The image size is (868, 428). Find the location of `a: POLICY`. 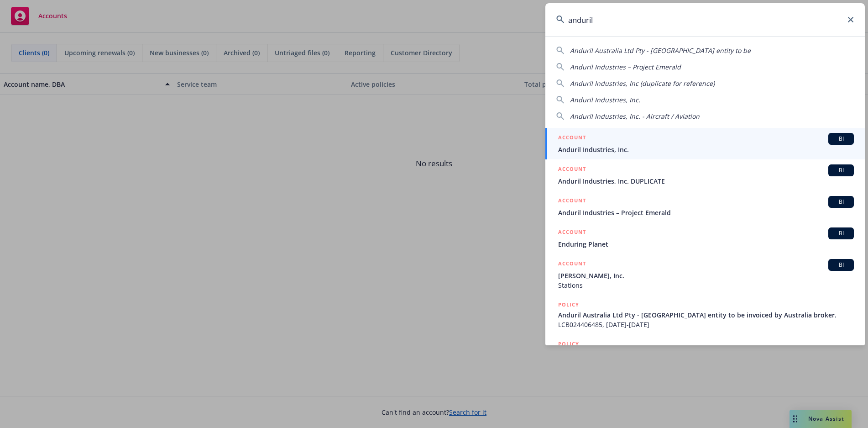

a: POLICY is located at coordinates (705, 354).